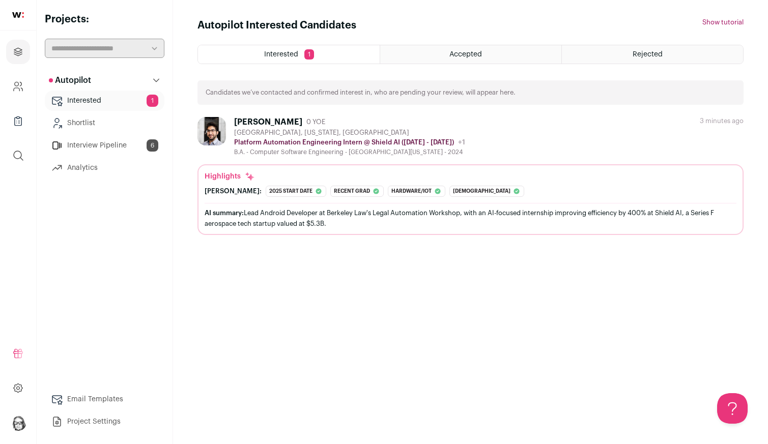 The width and height of the screenshot is (768, 444). I want to click on p: Autopilot, so click(70, 80).